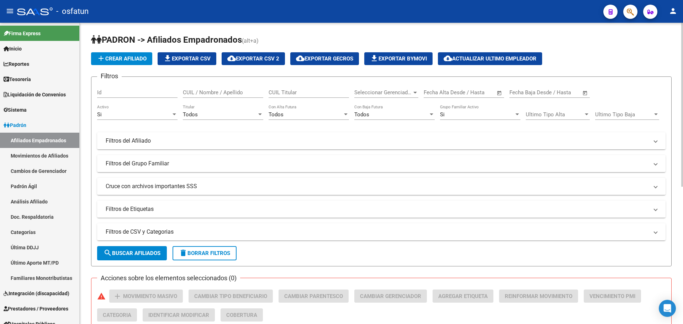  Describe the element at coordinates (36, 293) in the screenshot. I see `span: Integración (discapacidad)` at that location.